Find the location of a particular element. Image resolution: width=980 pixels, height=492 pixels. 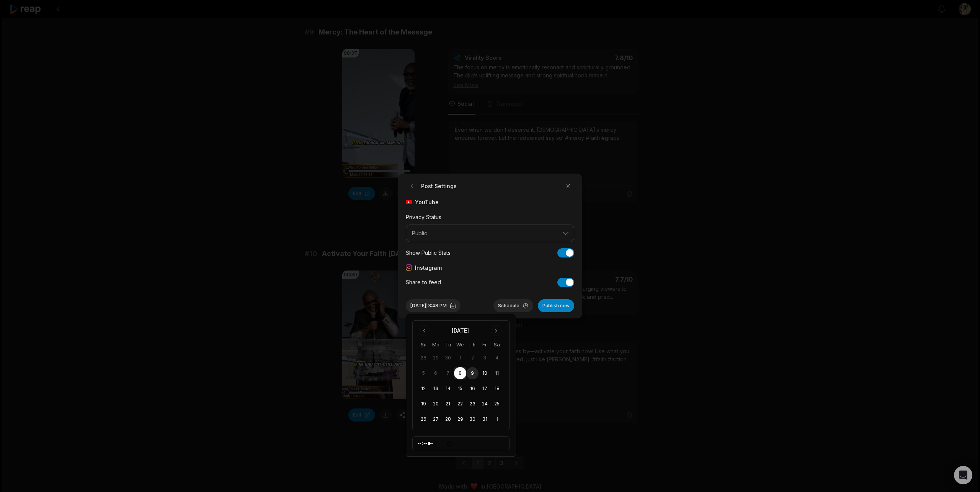

button: 9 is located at coordinates (472, 373).